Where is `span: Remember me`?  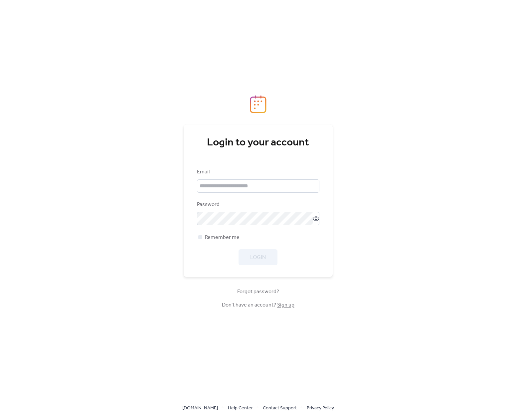
span: Remember me is located at coordinates (222, 238).